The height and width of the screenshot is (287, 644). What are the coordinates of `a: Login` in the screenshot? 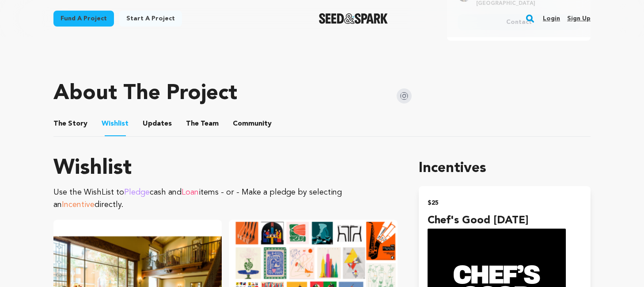 It's located at (551, 19).